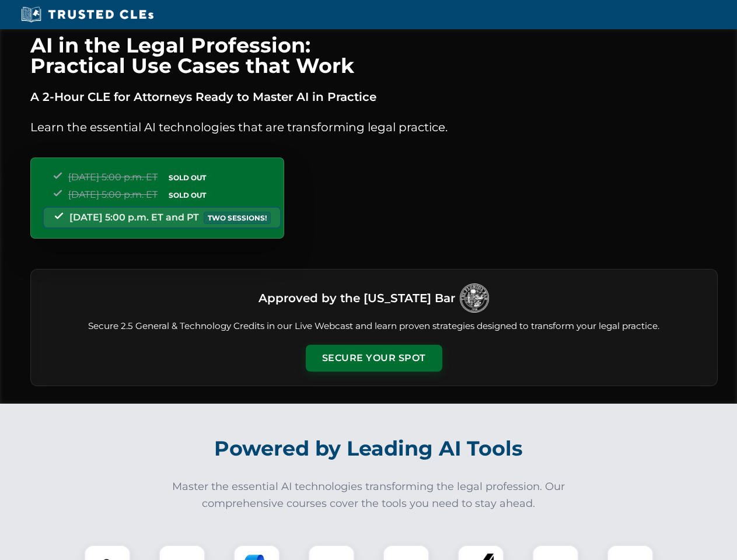 Image resolution: width=737 pixels, height=560 pixels. Describe the element at coordinates (368, 448) in the screenshot. I see `h2: Powered by Leading AI Tools` at that location.